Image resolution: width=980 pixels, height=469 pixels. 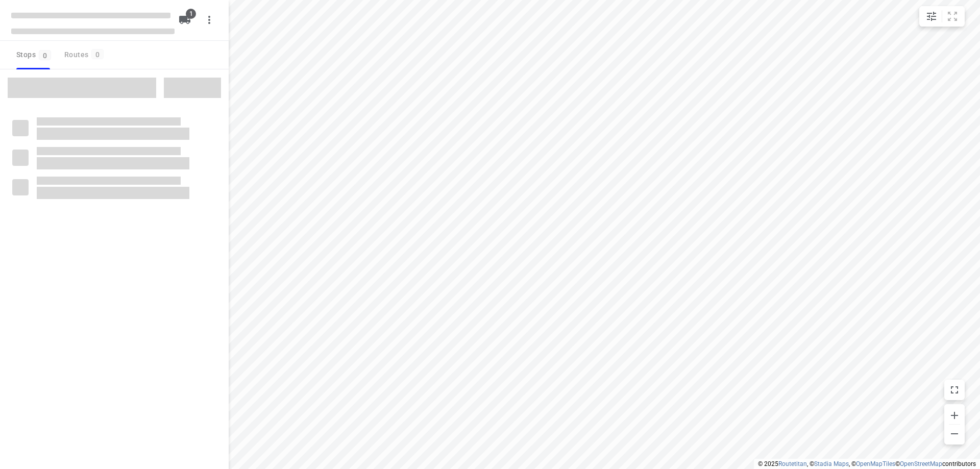 What do you see at coordinates (793, 464) in the screenshot?
I see `a: Routetitan` at bounding box center [793, 464].